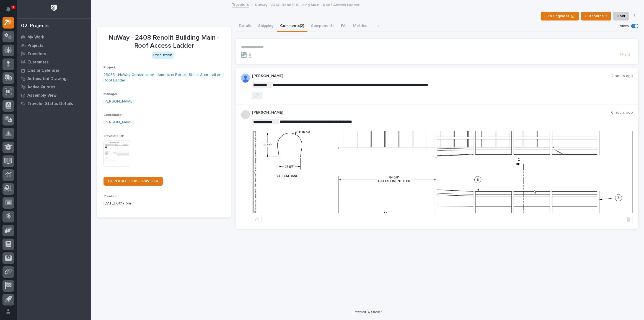 This screenshot has height=320, width=644. What do you see at coordinates (596, 16) in the screenshot?
I see `button: Outsource ↑` at bounding box center [596, 16].